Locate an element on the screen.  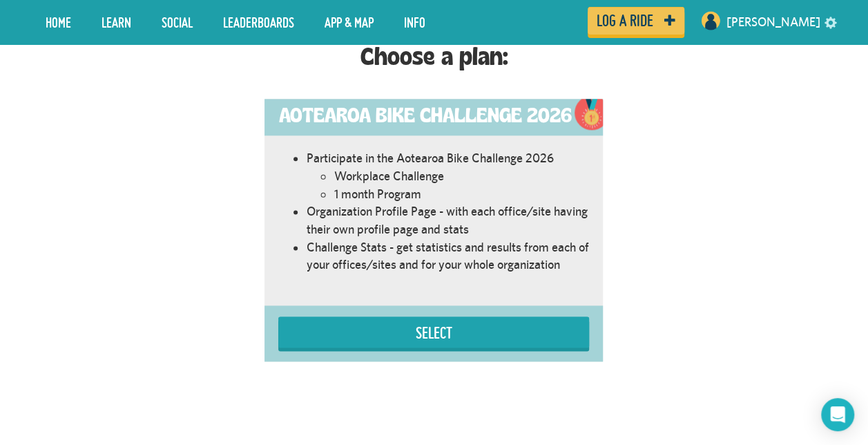
li: Organization Profile Page - with each office/site having their own profile page and stats is located at coordinates (448, 220).